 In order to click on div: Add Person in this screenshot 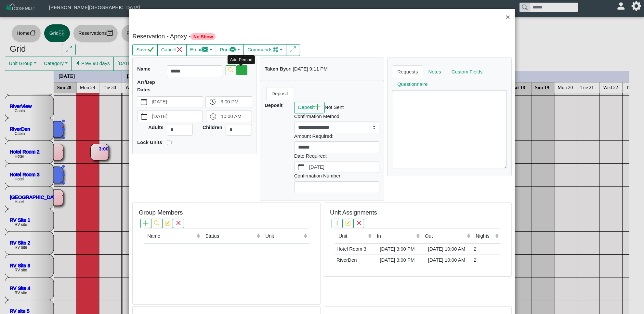, I will do `click(241, 59)`.